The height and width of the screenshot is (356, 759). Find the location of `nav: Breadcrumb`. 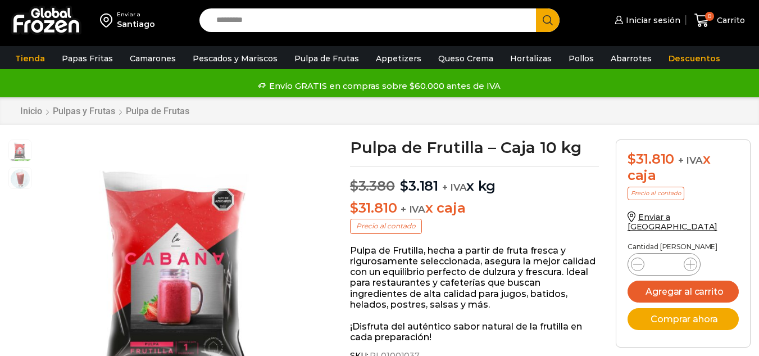

nav: Breadcrumb is located at coordinates (105, 111).